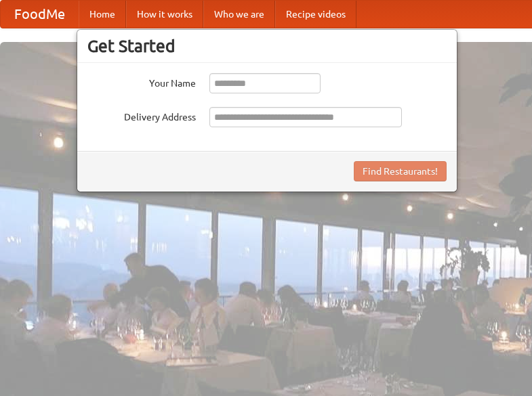 The height and width of the screenshot is (396, 532). What do you see at coordinates (316, 14) in the screenshot?
I see `a: Recipe videos` at bounding box center [316, 14].